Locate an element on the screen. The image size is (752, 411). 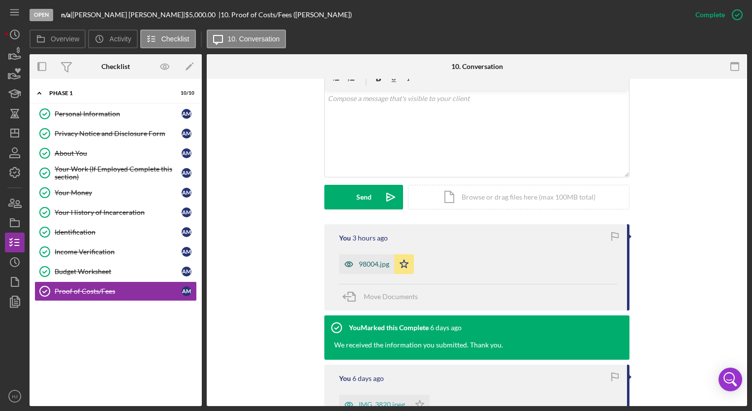
button: Send is located at coordinates (364, 197).